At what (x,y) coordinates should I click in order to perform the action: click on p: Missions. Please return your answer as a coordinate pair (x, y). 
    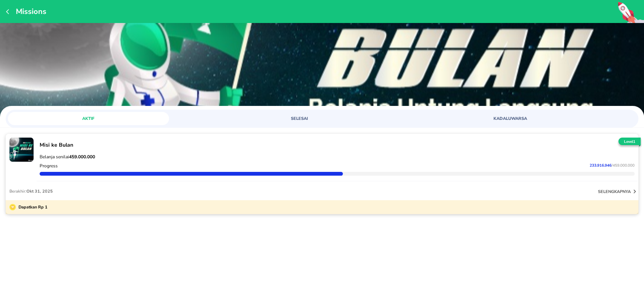
    Looking at the image, I should click on (29, 11).